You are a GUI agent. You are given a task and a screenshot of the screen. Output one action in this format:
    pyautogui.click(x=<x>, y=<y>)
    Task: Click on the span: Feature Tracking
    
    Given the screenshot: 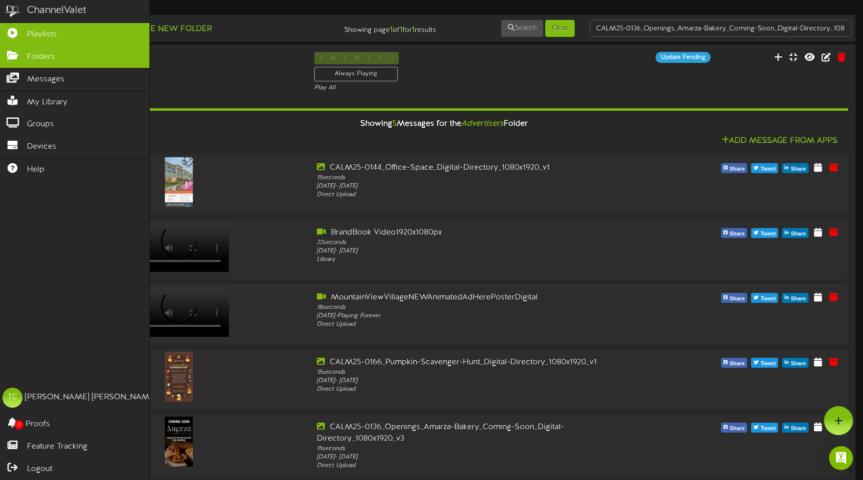 What is the action you would take?
    pyautogui.click(x=57, y=447)
    